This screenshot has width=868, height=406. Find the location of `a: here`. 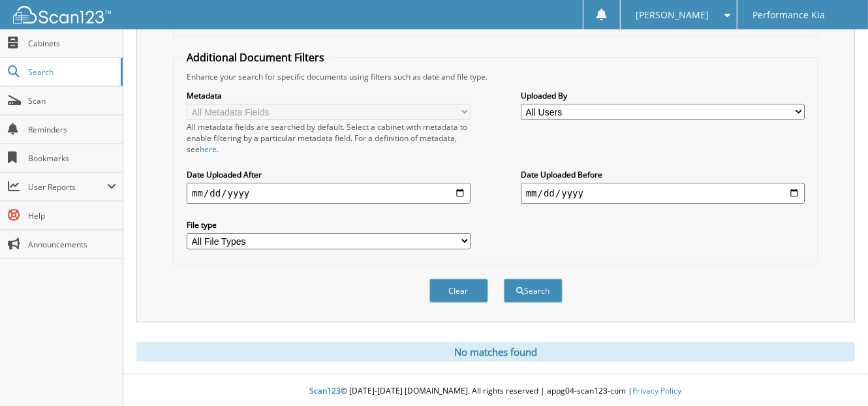

a: here is located at coordinates (208, 149).